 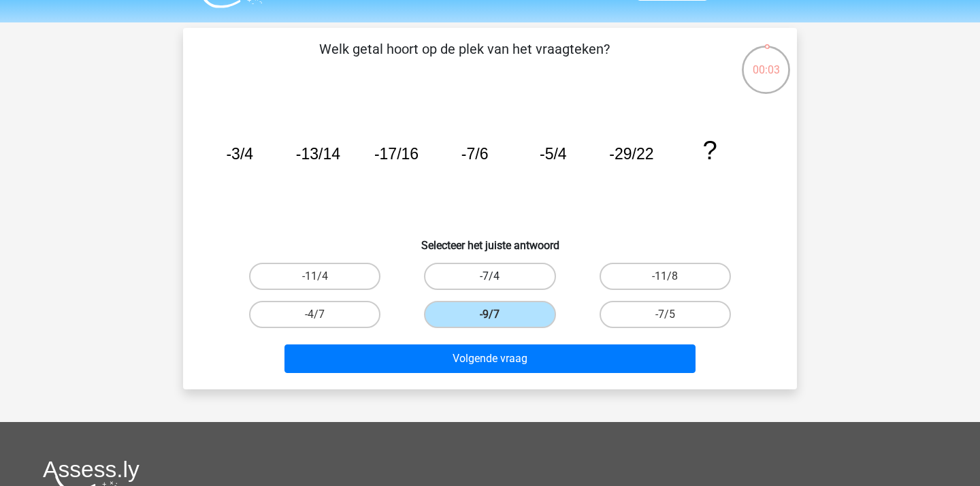 I want to click on div: 00:03, so click(x=766, y=62).